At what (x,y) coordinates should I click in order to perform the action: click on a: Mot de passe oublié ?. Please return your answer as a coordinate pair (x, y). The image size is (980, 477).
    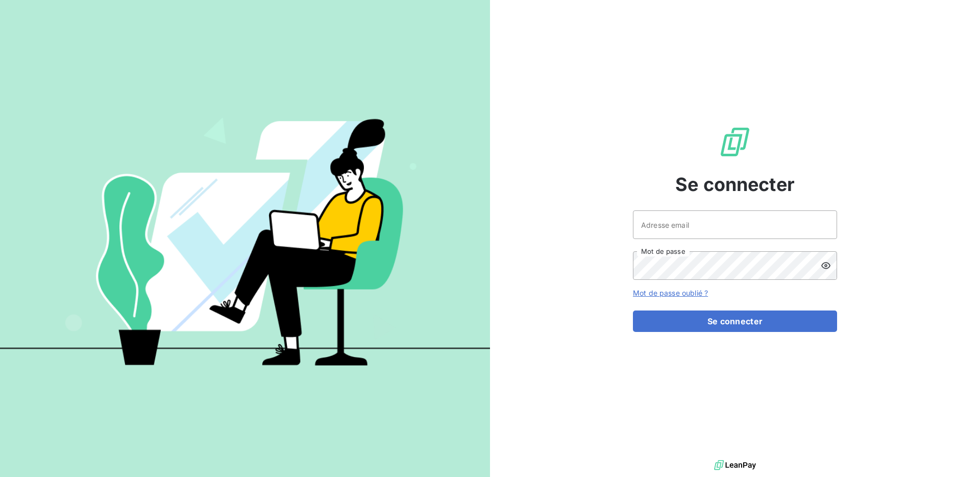
    Looking at the image, I should click on (670, 292).